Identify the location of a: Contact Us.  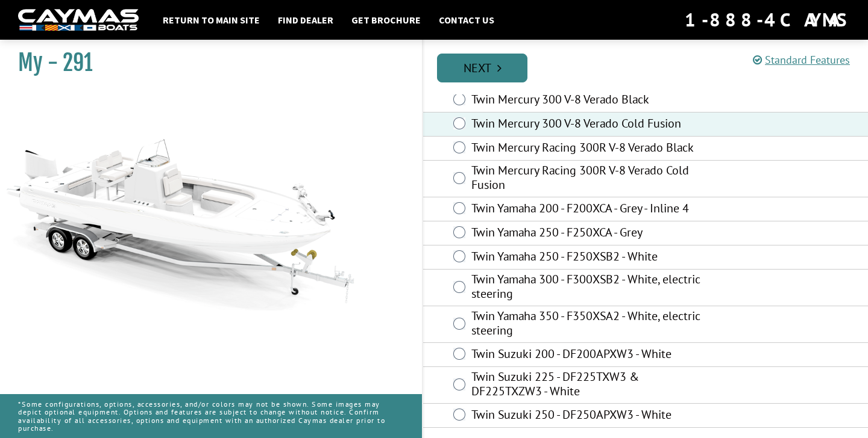
(466, 20).